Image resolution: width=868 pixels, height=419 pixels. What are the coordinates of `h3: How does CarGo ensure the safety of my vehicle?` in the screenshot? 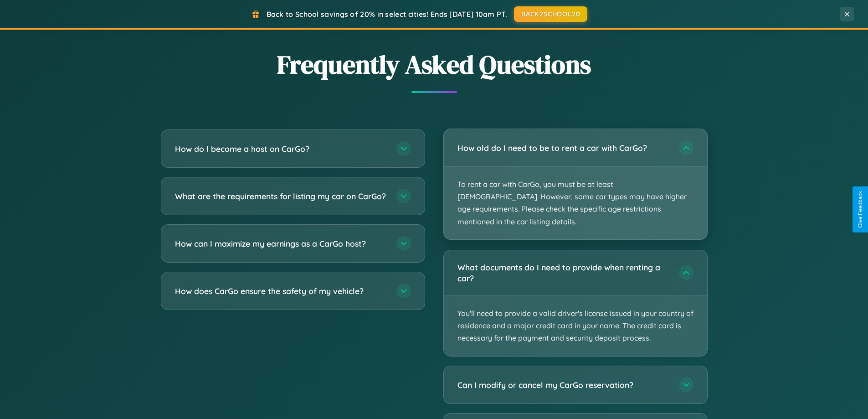 It's located at (281, 291).